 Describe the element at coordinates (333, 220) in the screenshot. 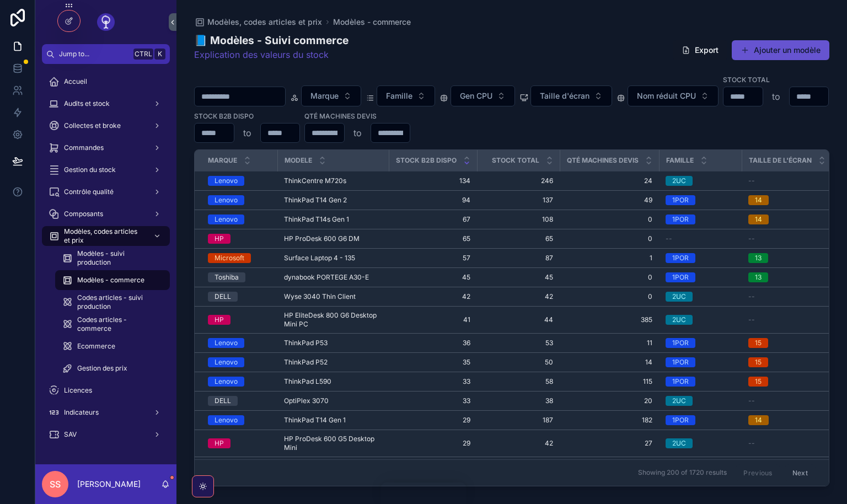

I see `a: ThinkPad T14s Gen 1` at that location.